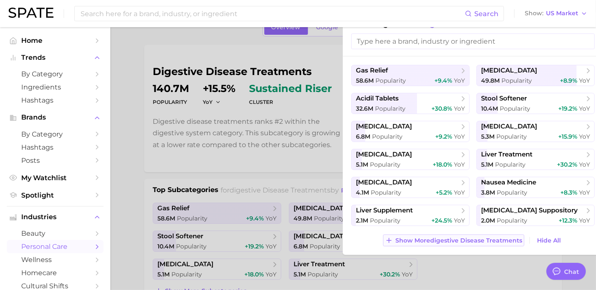 The width and height of the screenshot is (596, 290). I want to click on input: Search here for a brand, industry, or ingredient, so click(272, 14).